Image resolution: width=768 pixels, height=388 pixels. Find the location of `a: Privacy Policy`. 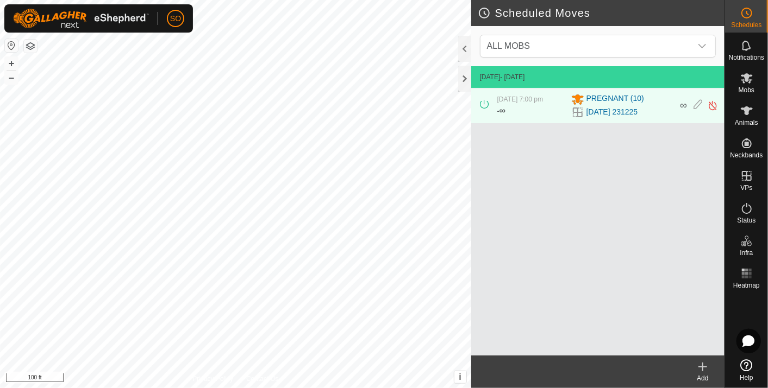

a: Privacy Policy is located at coordinates (212, 379).